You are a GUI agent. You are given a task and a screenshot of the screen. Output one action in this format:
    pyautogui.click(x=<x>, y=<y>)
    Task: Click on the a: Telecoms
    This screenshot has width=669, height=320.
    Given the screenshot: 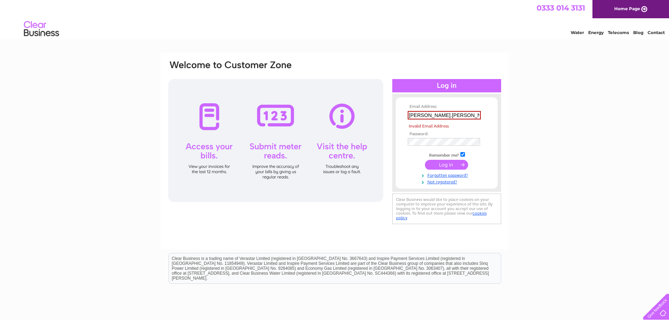 What is the action you would take?
    pyautogui.click(x=619, y=32)
    